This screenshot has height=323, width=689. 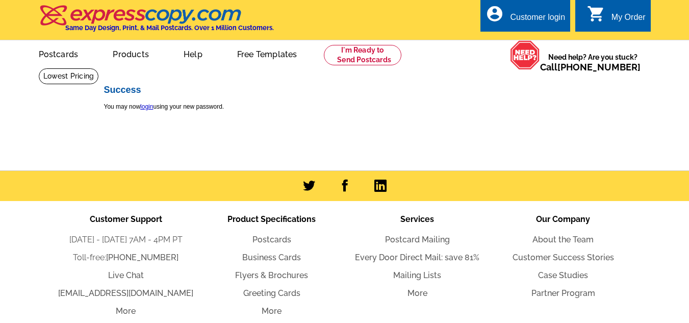 What do you see at coordinates (592, 62) in the screenshot?
I see `span: Need help? Are you stuck?` at bounding box center [592, 62].